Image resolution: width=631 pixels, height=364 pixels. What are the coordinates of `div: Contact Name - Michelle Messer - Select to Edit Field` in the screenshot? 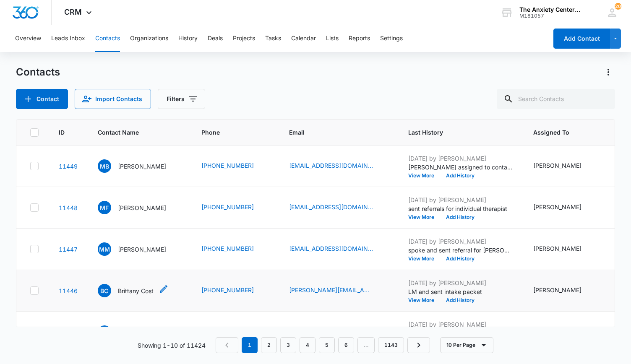 It's located at (139, 249).